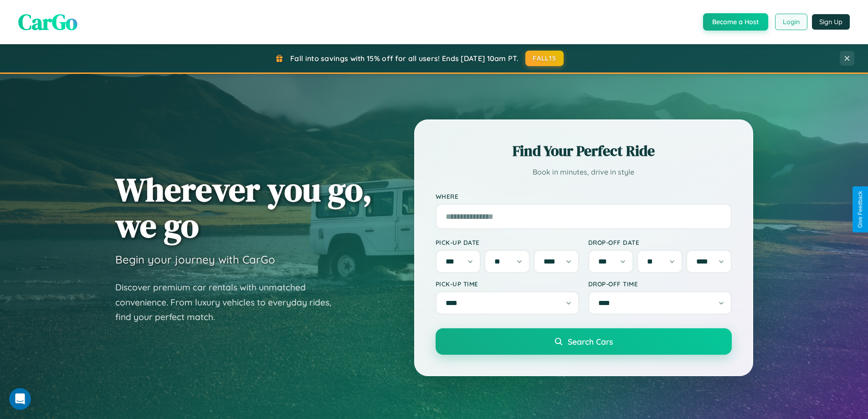 This screenshot has height=419, width=868. Describe the element at coordinates (735, 22) in the screenshot. I see `button: Become a Host` at that location.